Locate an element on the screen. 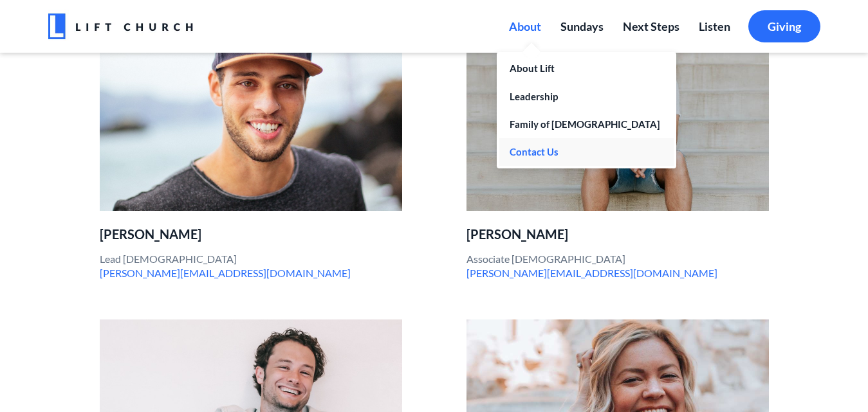 The image size is (868, 412). img: eda677c0-0064-4597-9736-a0f5d78829b0.jpg is located at coordinates (120, 26).